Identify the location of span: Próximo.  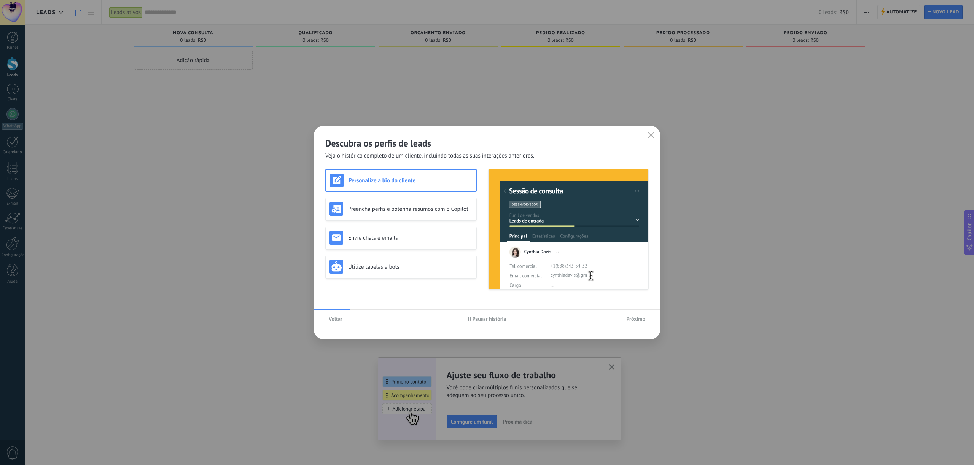
(636, 319).